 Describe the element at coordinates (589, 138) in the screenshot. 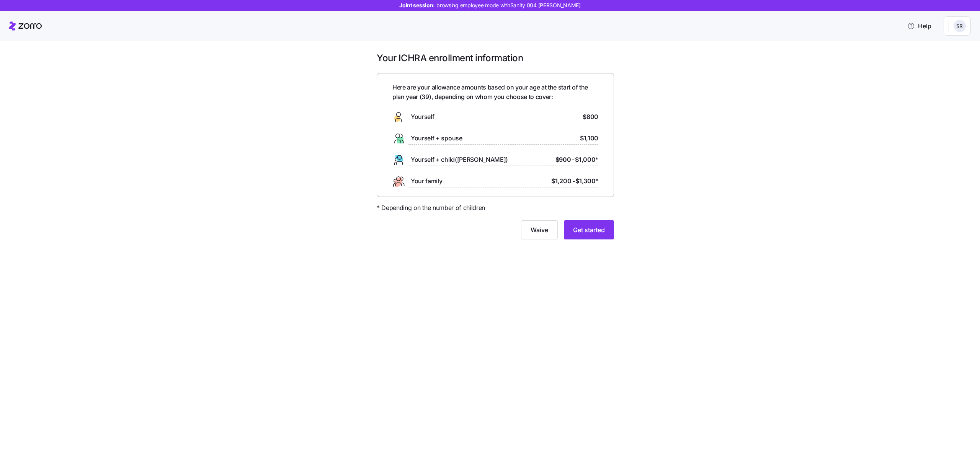

I see `span: $1,100` at that location.